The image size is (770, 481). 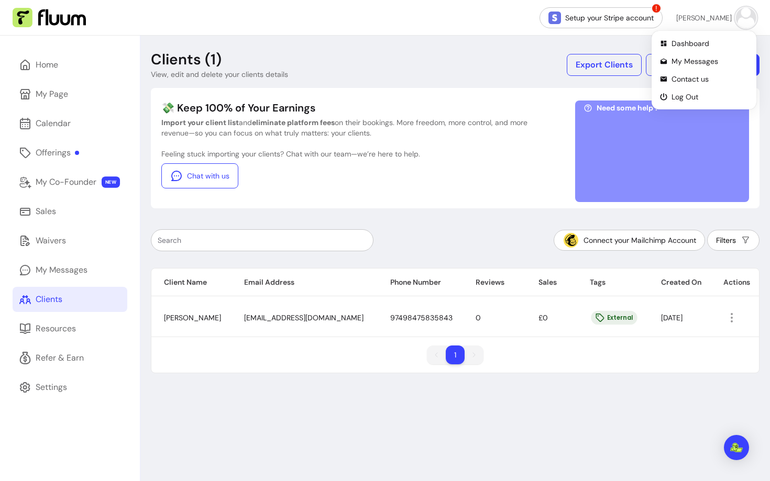 I want to click on a: Home, so click(x=70, y=65).